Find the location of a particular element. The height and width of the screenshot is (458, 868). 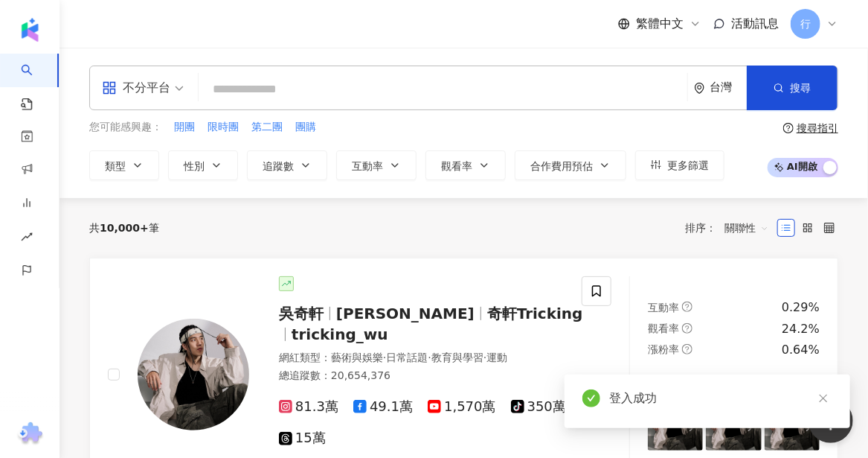

span: tricking_wu is located at coordinates (339, 334).